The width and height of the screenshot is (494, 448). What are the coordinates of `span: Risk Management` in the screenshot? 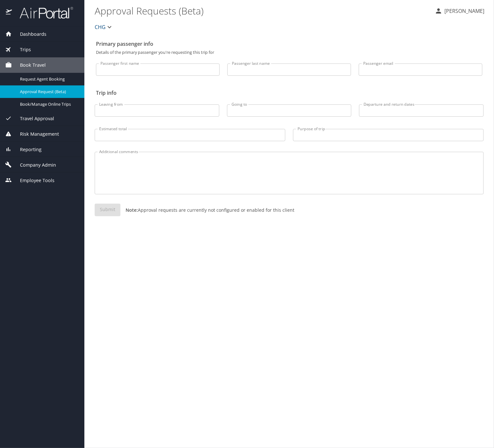 It's located at (35, 134).